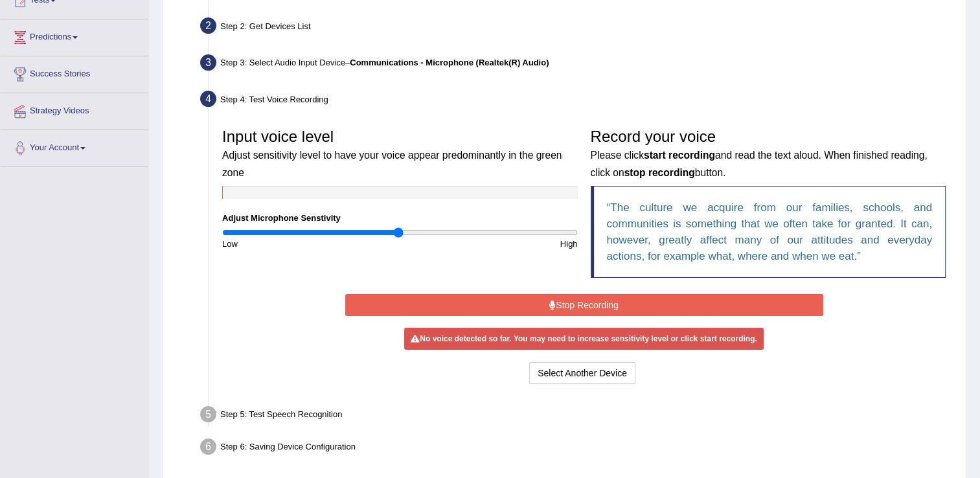 The image size is (980, 478). Describe the element at coordinates (75, 36) in the screenshot. I see `a: Predictions` at that location.